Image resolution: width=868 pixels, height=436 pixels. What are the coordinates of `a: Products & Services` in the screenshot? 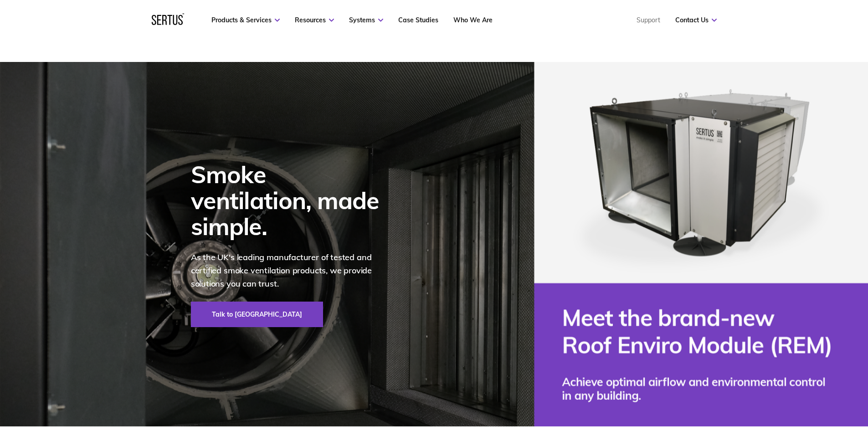 It's located at (246, 20).